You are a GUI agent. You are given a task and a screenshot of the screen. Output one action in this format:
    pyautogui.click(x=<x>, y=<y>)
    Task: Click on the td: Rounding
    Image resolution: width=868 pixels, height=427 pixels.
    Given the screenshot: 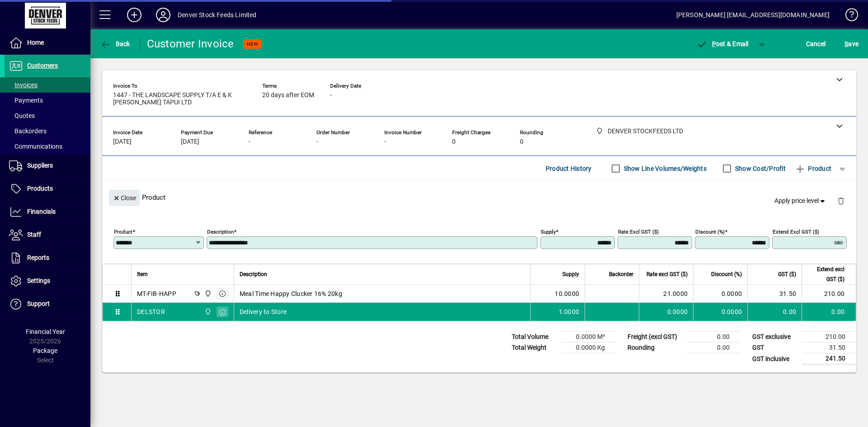 What is the action you would take?
    pyautogui.click(x=655, y=348)
    